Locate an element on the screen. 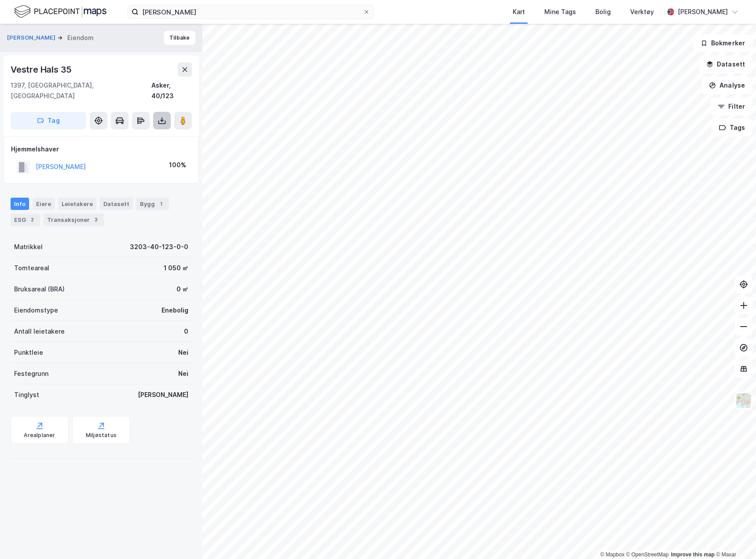 This screenshot has width=756, height=559. div: Verktøy is located at coordinates (642, 12).